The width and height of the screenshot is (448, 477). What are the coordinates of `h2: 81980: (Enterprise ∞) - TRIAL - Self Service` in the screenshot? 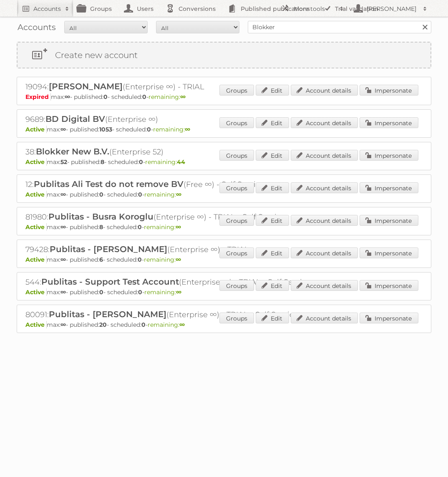 It's located at (171, 217).